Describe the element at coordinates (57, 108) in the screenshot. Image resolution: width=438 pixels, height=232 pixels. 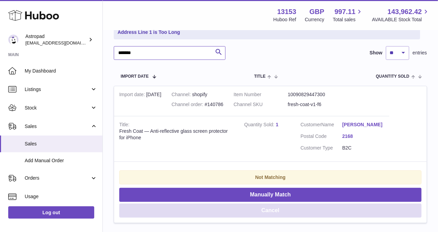
I see `span: Stock` at that location.